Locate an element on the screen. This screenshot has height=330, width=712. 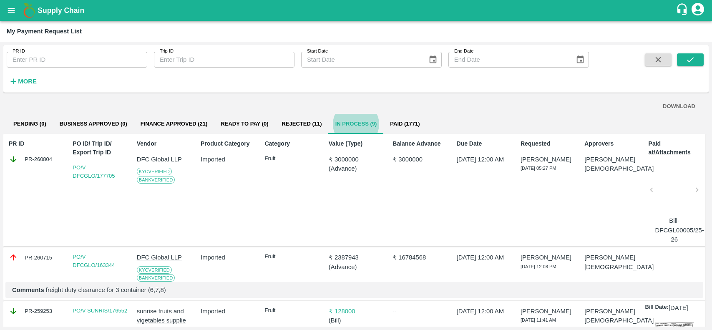
p: Bill Date: is located at coordinates (657, 308).